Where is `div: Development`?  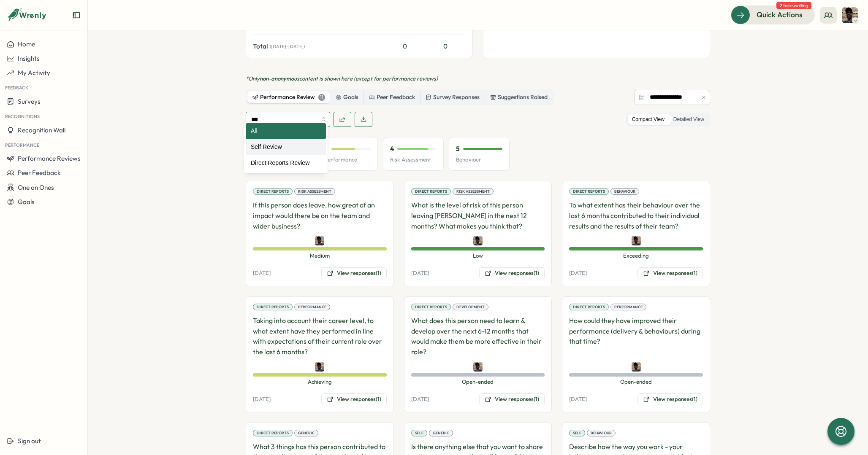 div: Development is located at coordinates (470, 307).